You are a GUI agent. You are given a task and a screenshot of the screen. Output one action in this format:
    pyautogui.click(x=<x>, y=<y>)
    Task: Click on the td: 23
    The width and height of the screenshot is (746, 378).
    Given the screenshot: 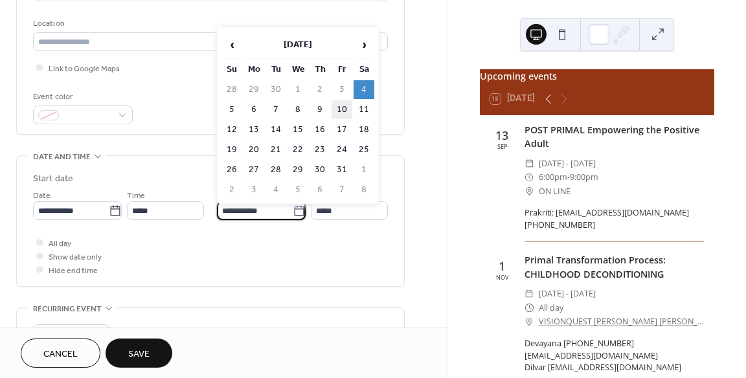 What is the action you would take?
    pyautogui.click(x=320, y=150)
    